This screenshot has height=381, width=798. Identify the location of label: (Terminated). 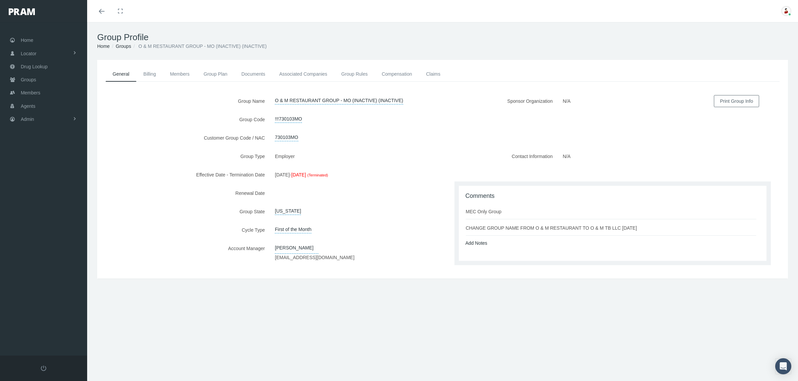
(320, 175).